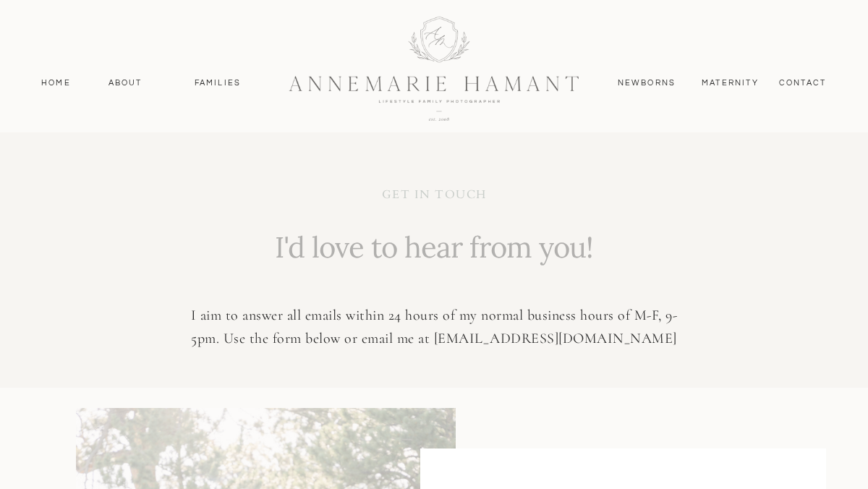 This screenshot has width=868, height=489. I want to click on a: About, so click(125, 83).